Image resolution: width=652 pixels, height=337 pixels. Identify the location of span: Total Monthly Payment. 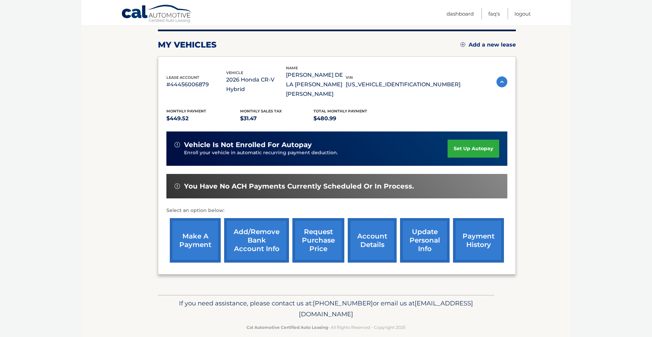
(340, 111).